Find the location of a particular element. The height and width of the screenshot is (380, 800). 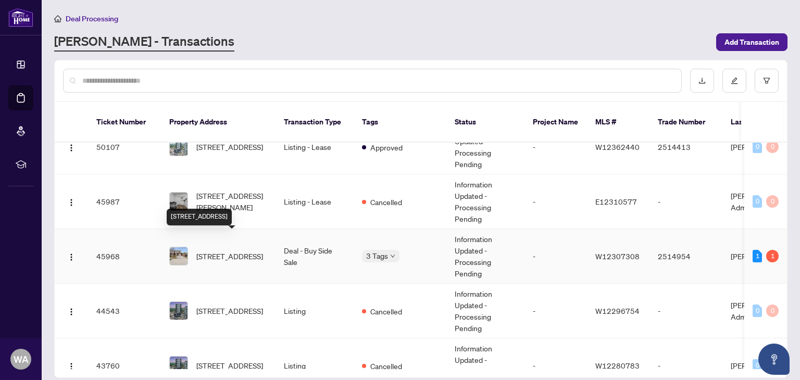

button: Add Transaction is located at coordinates (752, 42).